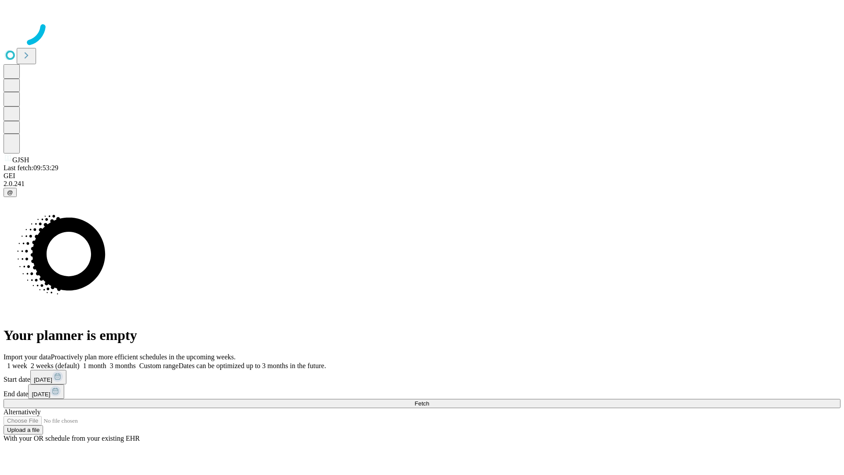  Describe the element at coordinates (27, 357) in the screenshot. I see `span: Import your data` at that location.